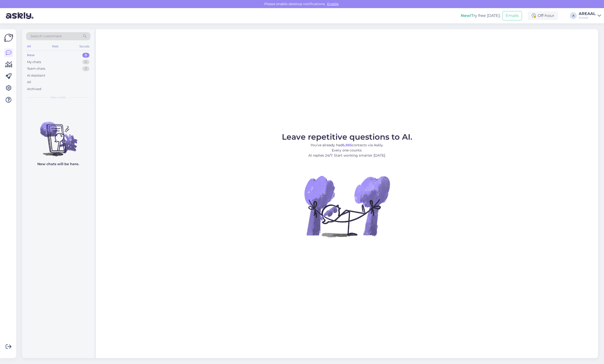 The width and height of the screenshot is (604, 364). Describe the element at coordinates (34, 89) in the screenshot. I see `div: Archived` at that location.